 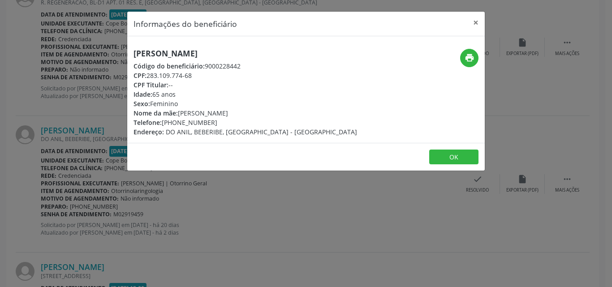 I want to click on h5: Informações do beneficiário, so click(x=185, y=24).